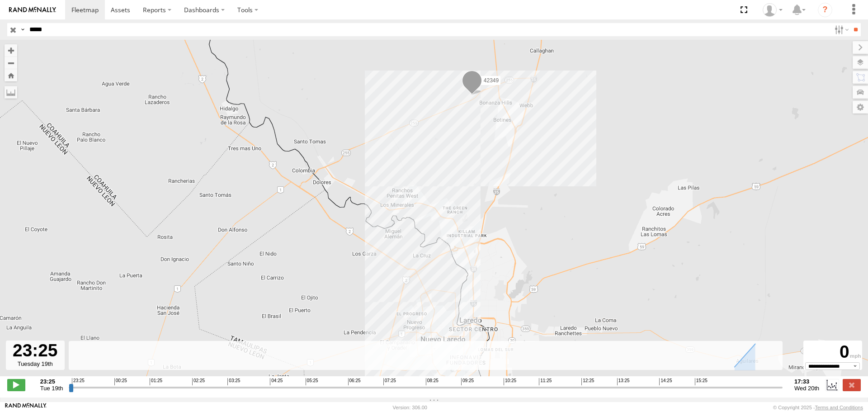  Describe the element at coordinates (11, 63) in the screenshot. I see `button: Zoom out` at that location.